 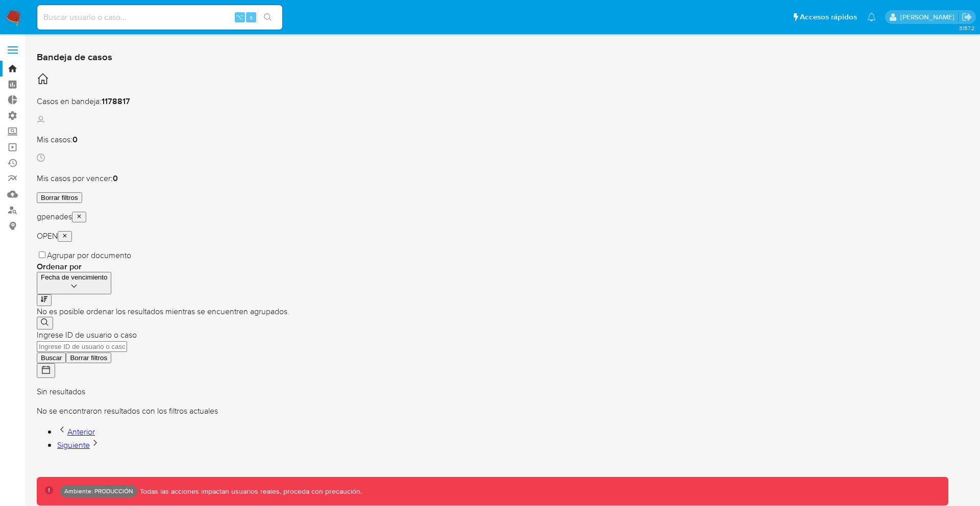 I want to click on a: Notificaciones, so click(x=871, y=17).